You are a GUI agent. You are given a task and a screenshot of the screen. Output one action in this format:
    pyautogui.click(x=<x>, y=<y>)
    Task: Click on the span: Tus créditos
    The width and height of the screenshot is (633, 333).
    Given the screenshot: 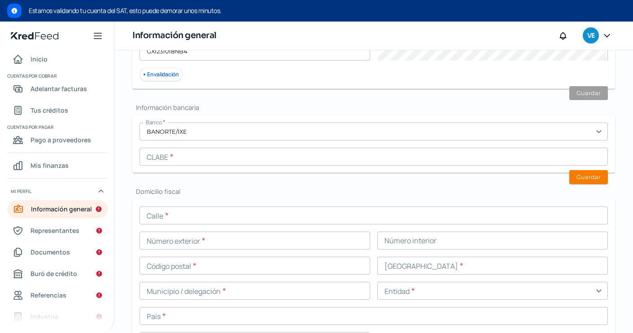 What is the action you would take?
    pyautogui.click(x=49, y=110)
    